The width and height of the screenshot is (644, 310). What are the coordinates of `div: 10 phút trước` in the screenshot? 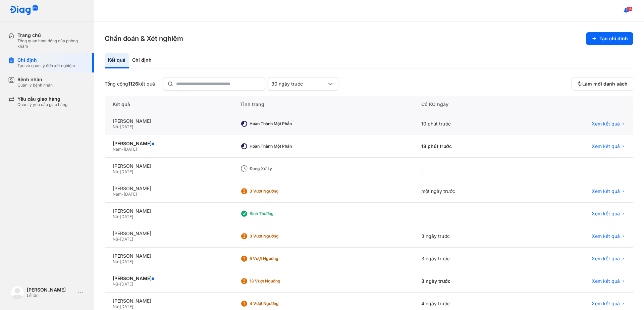 It's located at (469, 124).